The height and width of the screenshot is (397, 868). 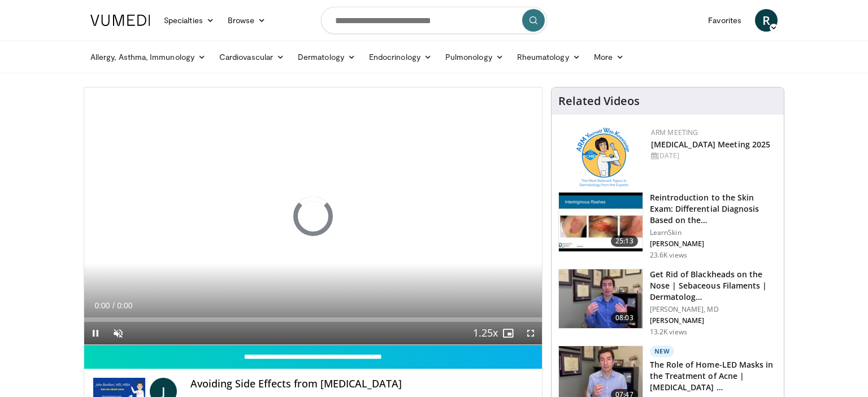 What do you see at coordinates (247, 20) in the screenshot?
I see `a: Browse` at bounding box center [247, 20].